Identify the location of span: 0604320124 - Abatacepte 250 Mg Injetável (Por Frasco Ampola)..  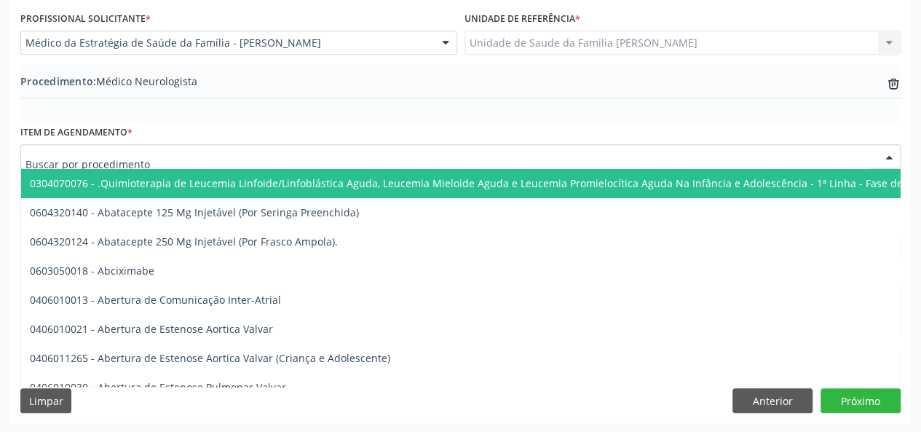
(184, 241).